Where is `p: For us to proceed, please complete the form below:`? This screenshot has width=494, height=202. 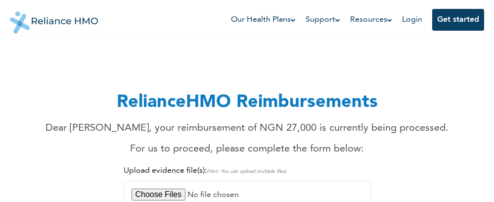 p: For us to proceed, please complete the form below: is located at coordinates (247, 149).